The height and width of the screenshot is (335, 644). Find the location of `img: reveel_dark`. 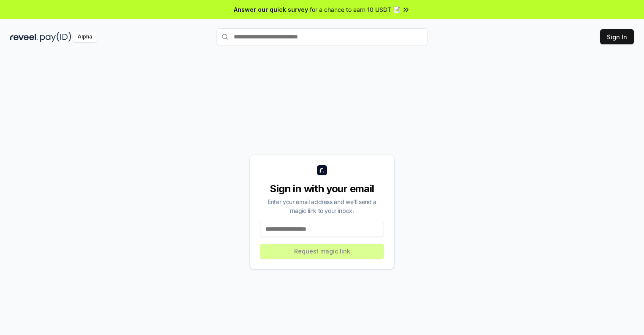

img: reveel_dark is located at coordinates (24, 37).